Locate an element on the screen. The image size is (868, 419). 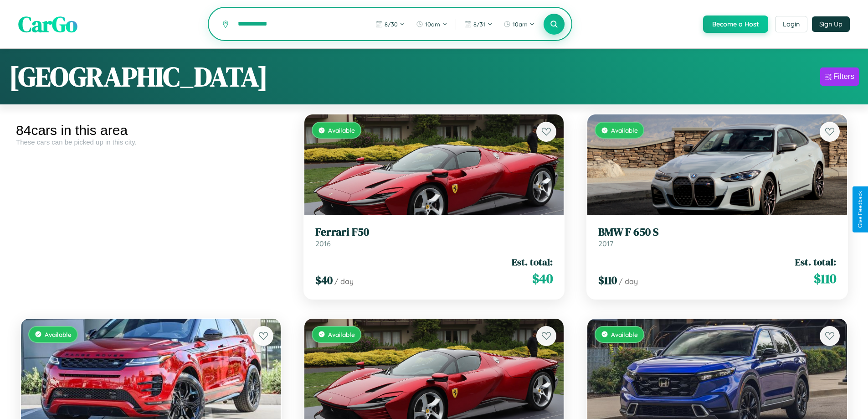
span: 2016 is located at coordinates (323, 243).